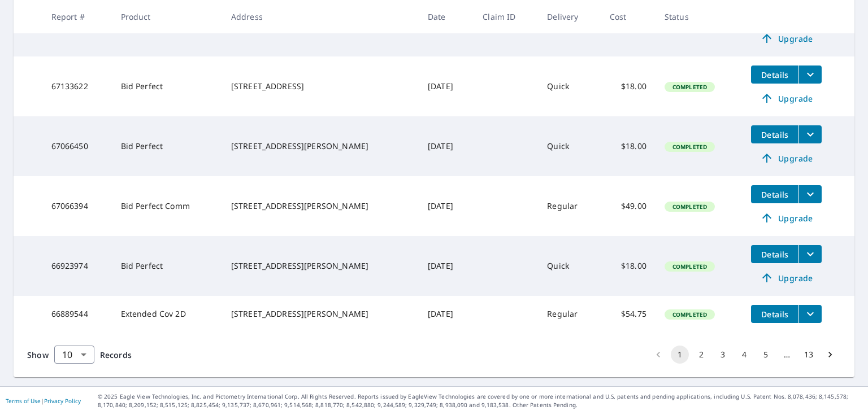 The width and height of the screenshot is (868, 415). I want to click on td: 67066450, so click(77, 146).